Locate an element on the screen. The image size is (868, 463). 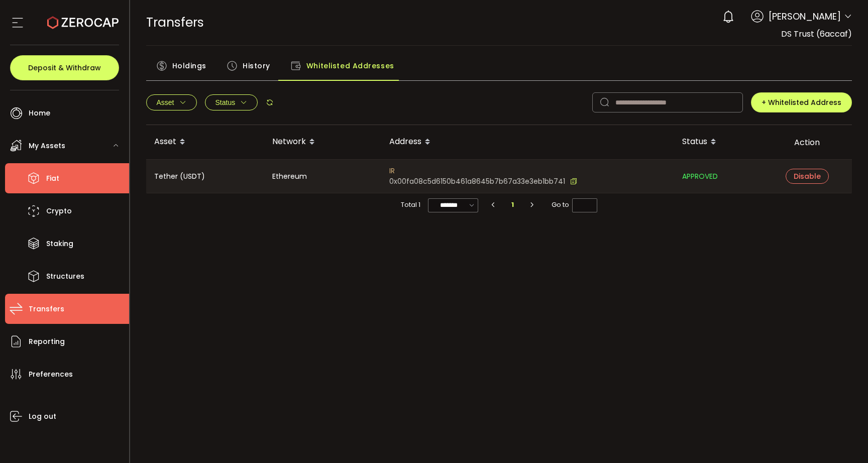
span: Staking is located at coordinates (60, 244).